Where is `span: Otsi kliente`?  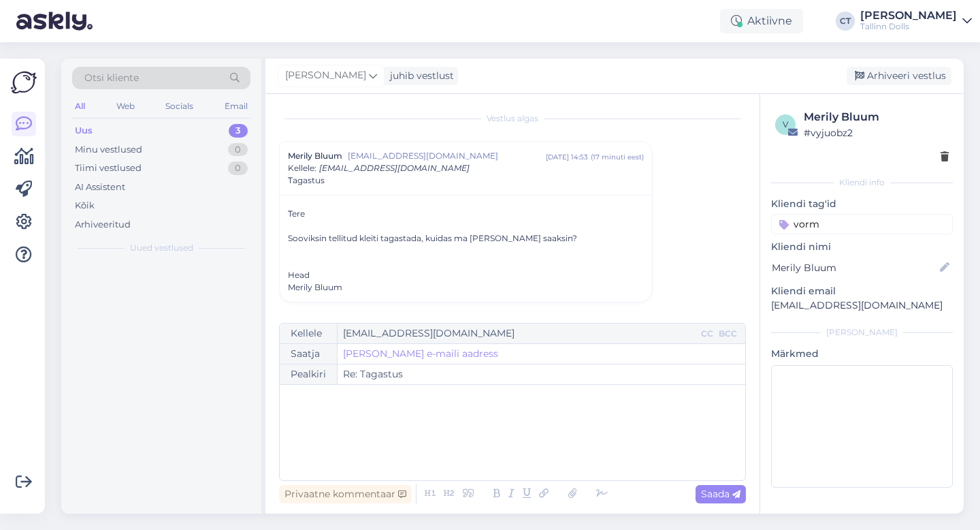 span: Otsi kliente is located at coordinates (112, 77).